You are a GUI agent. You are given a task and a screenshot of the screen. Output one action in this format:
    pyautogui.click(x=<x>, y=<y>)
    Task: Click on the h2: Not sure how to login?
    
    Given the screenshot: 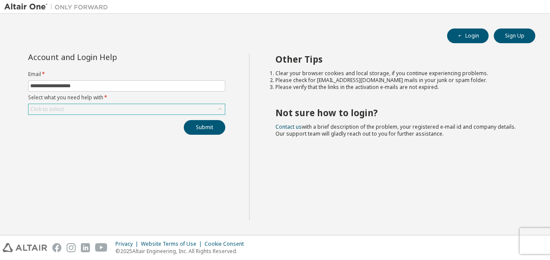 What is the action you would take?
    pyautogui.click(x=398, y=113)
    